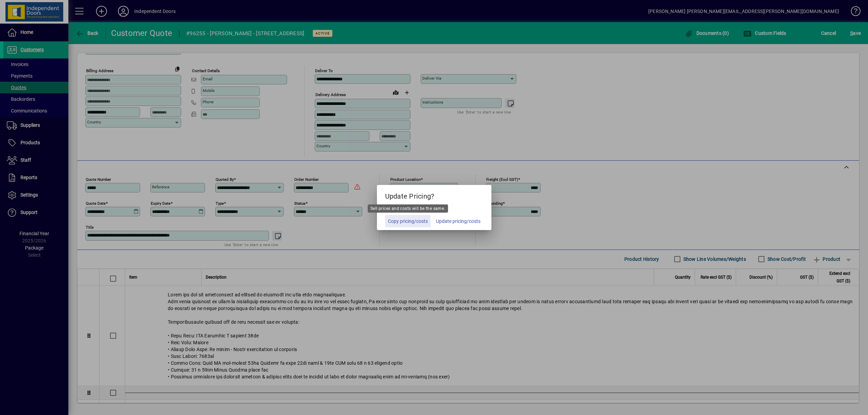 This screenshot has height=415, width=868. I want to click on span: Update pricing/costs, so click(458, 221).